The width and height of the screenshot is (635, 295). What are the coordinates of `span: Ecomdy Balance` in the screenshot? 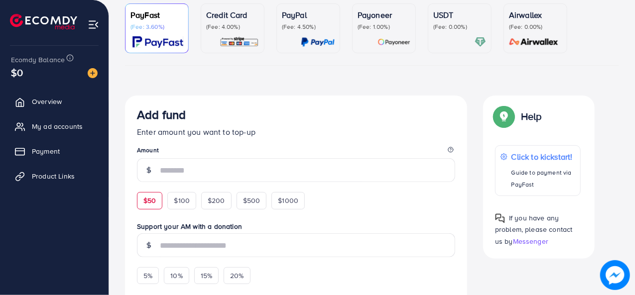 It's located at (38, 60).